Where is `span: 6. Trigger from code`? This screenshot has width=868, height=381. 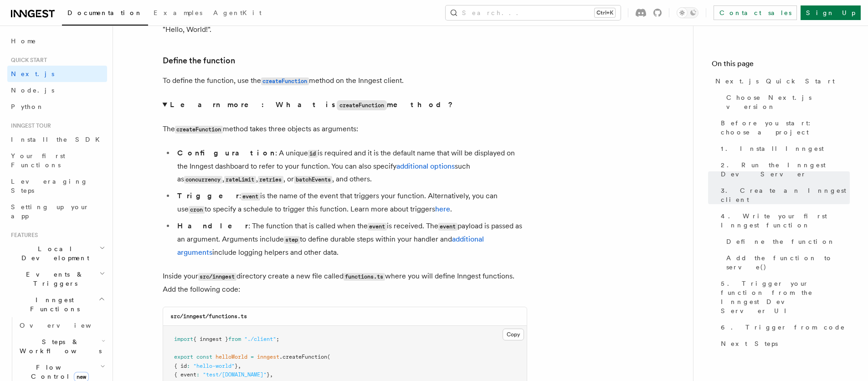 span: 6. Trigger from code is located at coordinates (783, 327).